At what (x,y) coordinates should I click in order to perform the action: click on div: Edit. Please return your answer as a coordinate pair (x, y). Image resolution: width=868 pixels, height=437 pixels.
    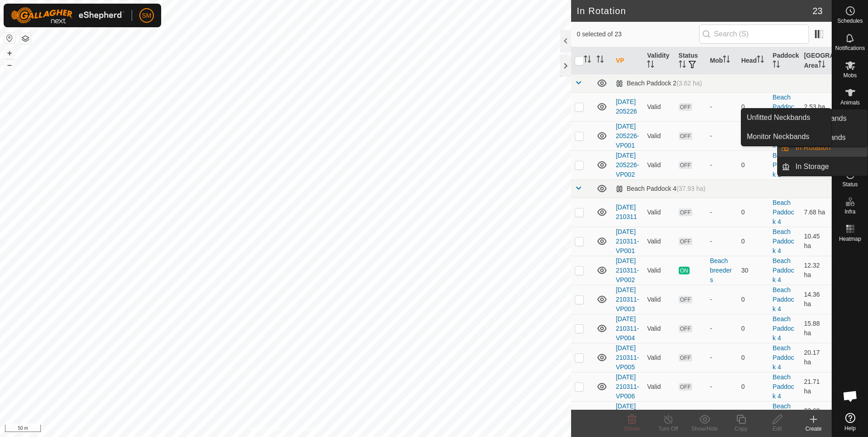
    Looking at the image, I should click on (777, 428).